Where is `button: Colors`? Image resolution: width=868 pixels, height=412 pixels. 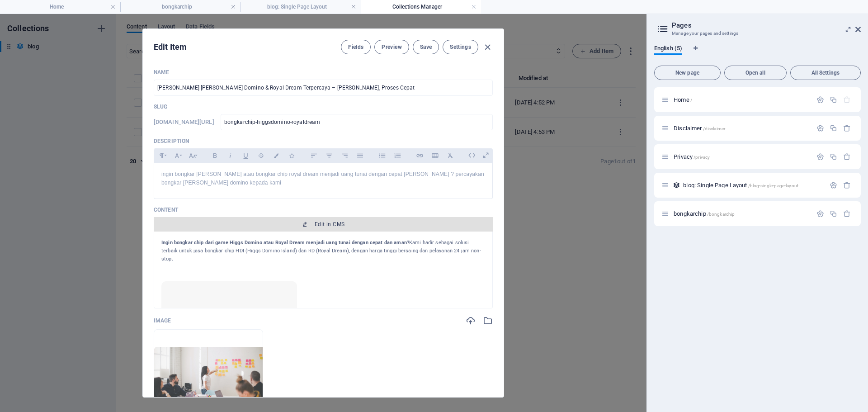
button: Colors is located at coordinates (276, 156).